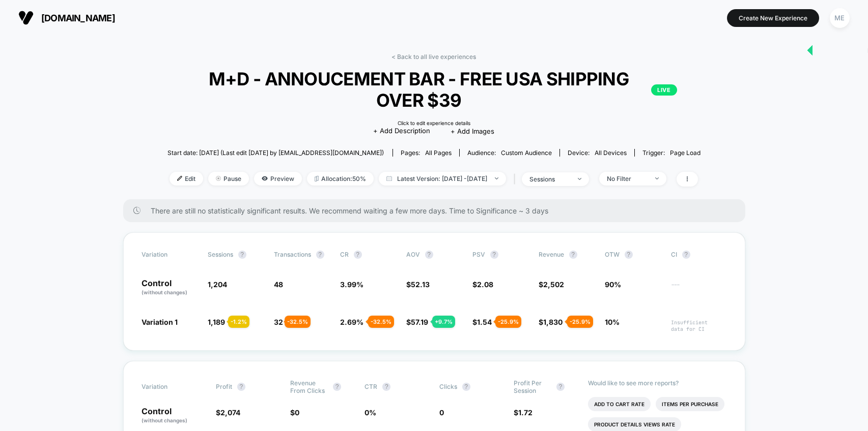 The width and height of the screenshot is (868, 431). What do you see at coordinates (278, 322) in the screenshot?
I see `span: 32` at bounding box center [278, 322].